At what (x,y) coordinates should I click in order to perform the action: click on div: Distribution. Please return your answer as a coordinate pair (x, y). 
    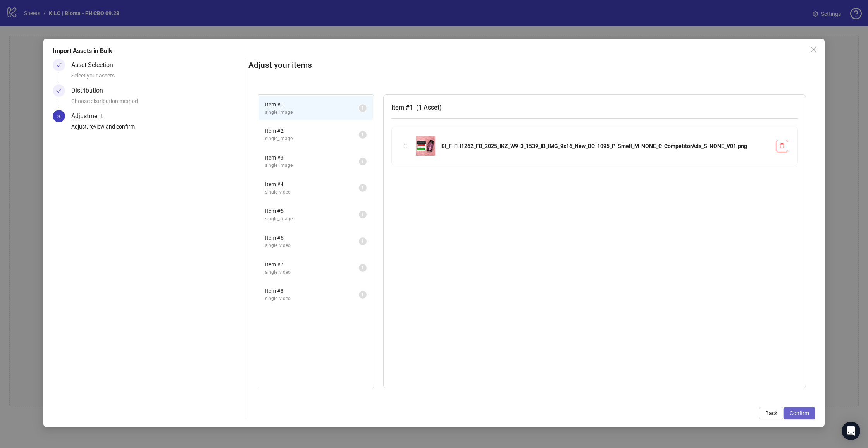
    Looking at the image, I should click on (90, 91).